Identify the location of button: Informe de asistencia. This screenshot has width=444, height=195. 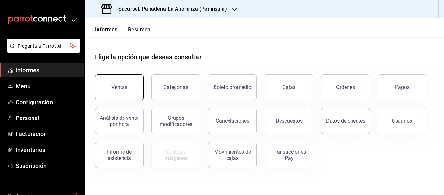
(119, 155).